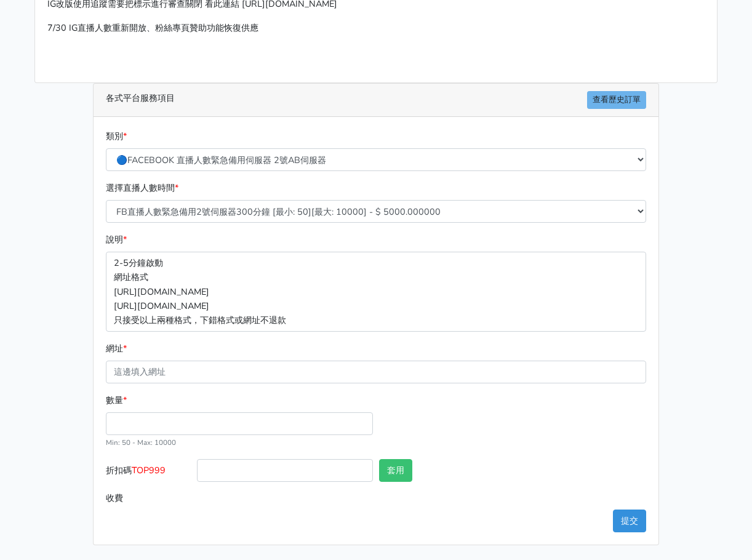 Image resolution: width=752 pixels, height=560 pixels. I want to click on label: 數量, so click(116, 400).